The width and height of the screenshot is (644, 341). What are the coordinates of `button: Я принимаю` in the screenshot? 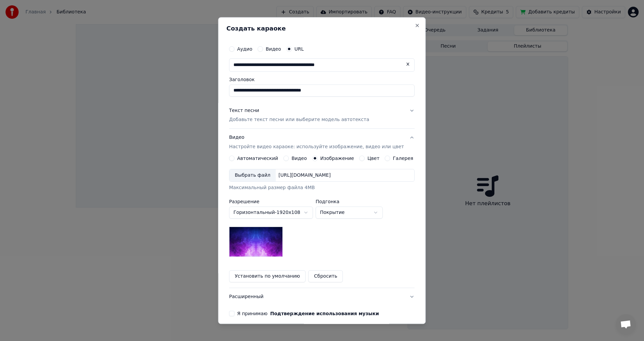 It's located at (325, 314).